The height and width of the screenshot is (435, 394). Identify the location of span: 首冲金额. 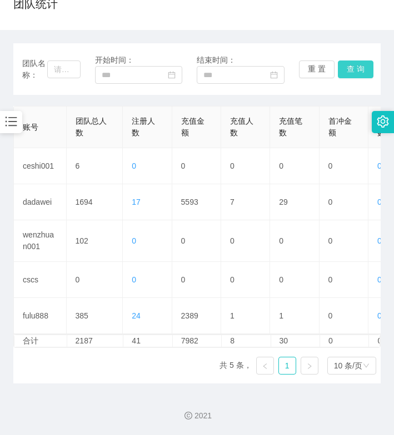
(340, 127).